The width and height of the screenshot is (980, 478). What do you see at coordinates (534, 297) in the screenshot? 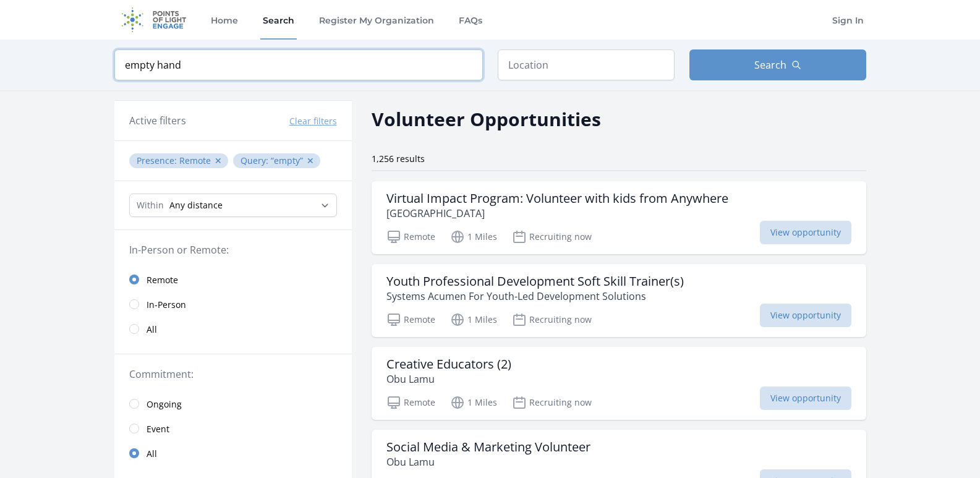
I see `p: Systems Acumen For Youth-Led Development Solutions` at bounding box center [534, 297].